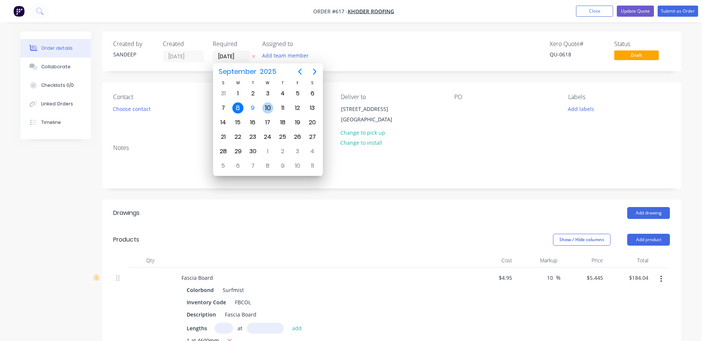 This screenshot has height=341, width=707. What do you see at coordinates (595, 11) in the screenshot?
I see `button: Close` at bounding box center [595, 11].